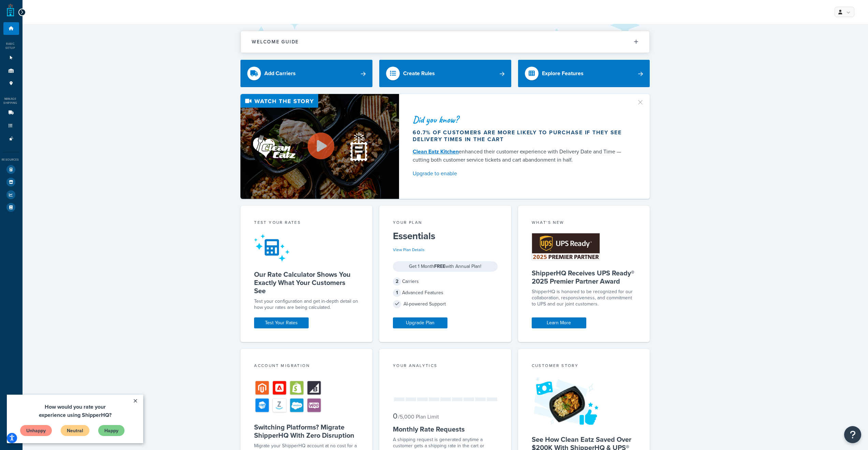  I want to click on a: Test Your Rates, so click(281, 322).